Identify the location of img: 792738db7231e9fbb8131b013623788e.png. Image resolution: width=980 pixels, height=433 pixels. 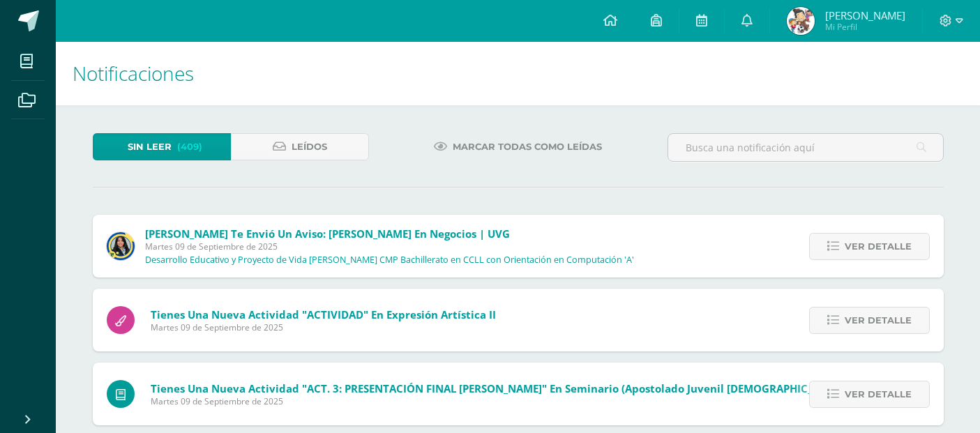
(801, 21).